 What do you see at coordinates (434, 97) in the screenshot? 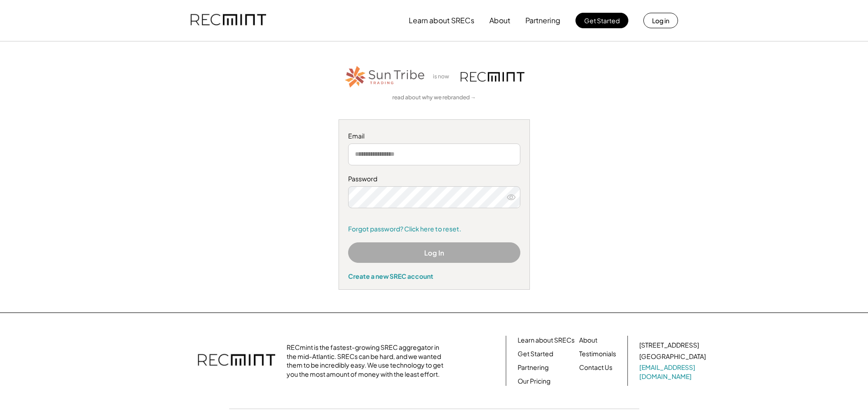
I see `a: read about why we rebranded →` at bounding box center [434, 97].